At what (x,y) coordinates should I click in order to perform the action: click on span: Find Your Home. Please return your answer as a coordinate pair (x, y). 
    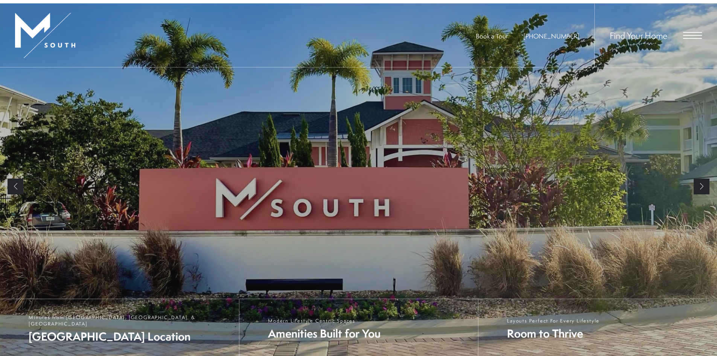
    Looking at the image, I should click on (639, 35).